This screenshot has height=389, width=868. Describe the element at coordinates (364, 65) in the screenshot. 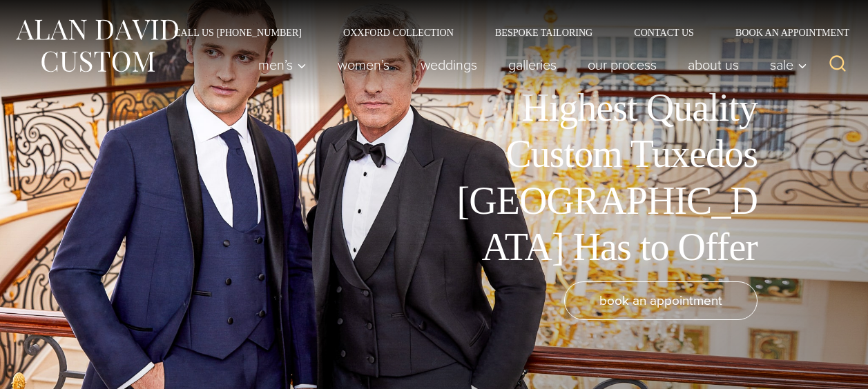

I see `a: Women’s` at that location.